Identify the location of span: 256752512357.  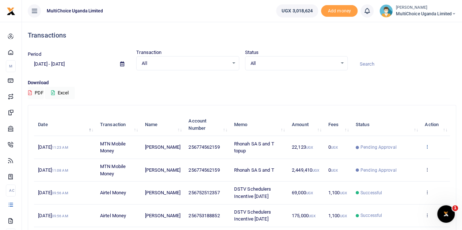
(204, 193).